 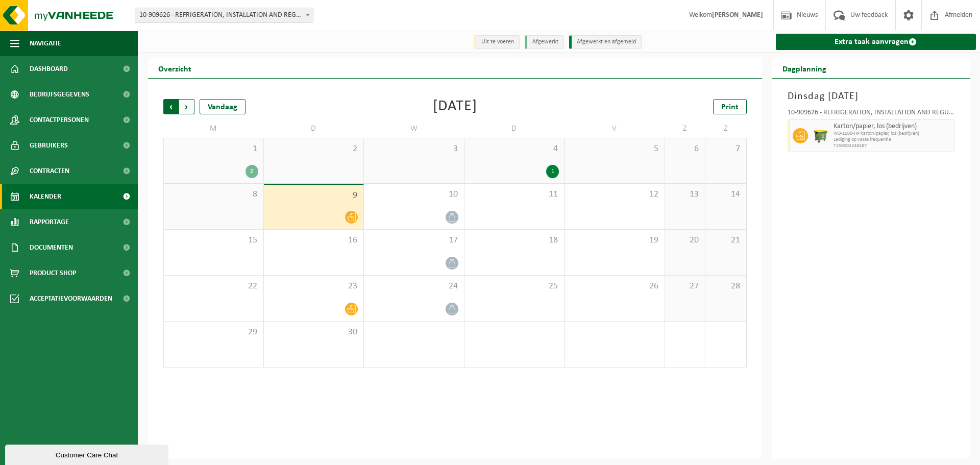 What do you see at coordinates (49, 222) in the screenshot?
I see `span: Rapportage` at bounding box center [49, 222].